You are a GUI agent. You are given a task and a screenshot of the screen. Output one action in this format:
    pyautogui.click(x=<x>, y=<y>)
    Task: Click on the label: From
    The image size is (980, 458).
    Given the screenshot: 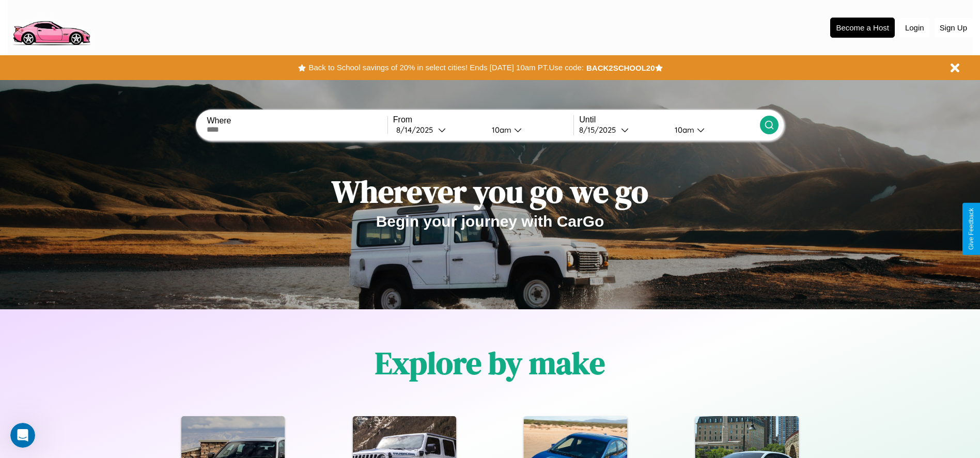 What is the action you would take?
    pyautogui.click(x=483, y=120)
    